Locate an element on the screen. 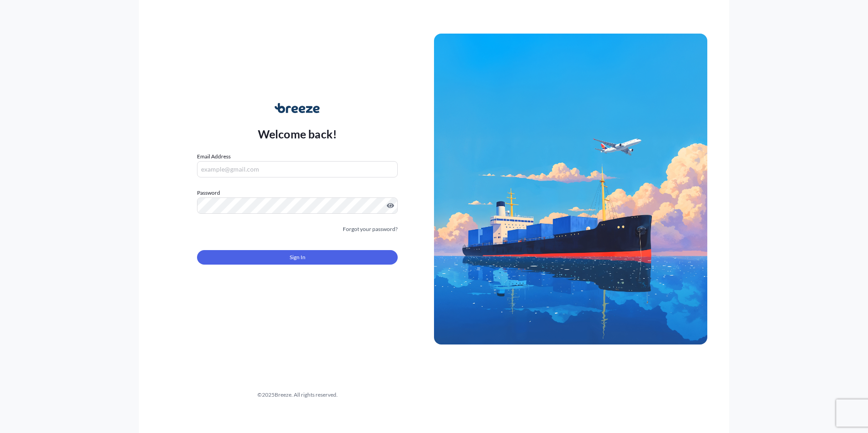  div: © 2025 Breeze. All rights reserved. is located at coordinates (297, 395).